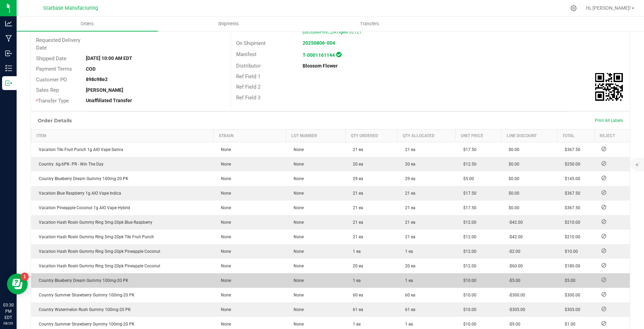 Image resolution: width=644 pixels, height=329 pixels. I want to click on p: 08/20, so click(8, 323).